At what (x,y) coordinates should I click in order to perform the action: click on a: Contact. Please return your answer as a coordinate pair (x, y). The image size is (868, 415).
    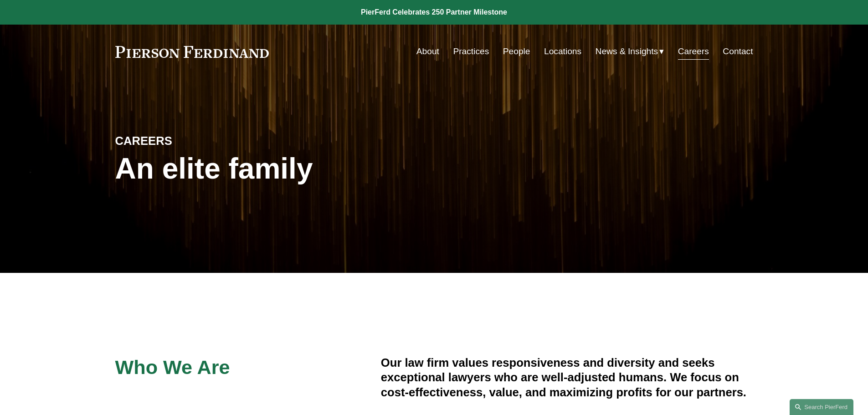
    Looking at the image, I should click on (738, 52).